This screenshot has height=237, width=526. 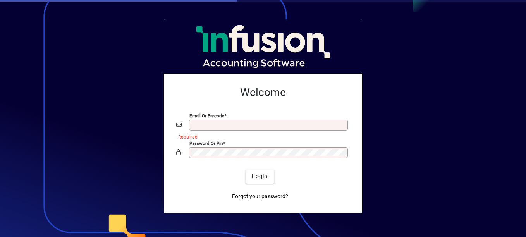 I want to click on mat-label: Email or Barcode, so click(x=207, y=115).